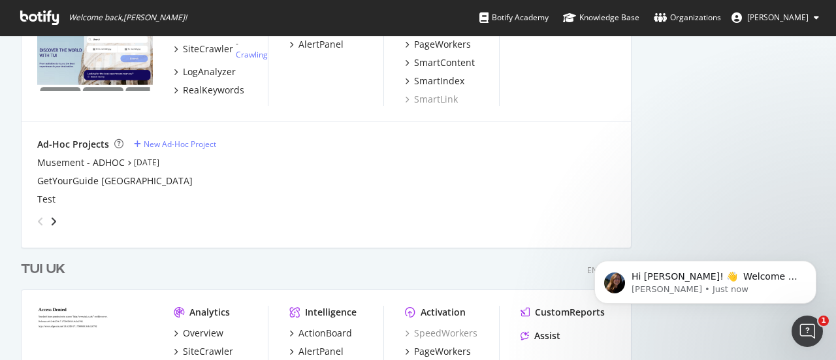  I want to click on a: Crawling, so click(252, 54).